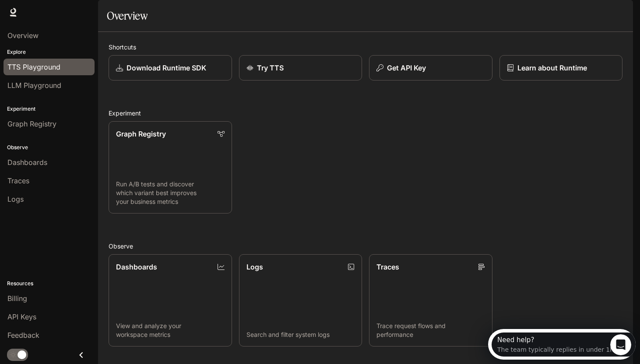 The height and width of the screenshot is (364, 640). What do you see at coordinates (170, 167) in the screenshot?
I see `a: Graph RegistryRun A/B tests and discover which variant best improves your business metrics` at bounding box center [170, 167].